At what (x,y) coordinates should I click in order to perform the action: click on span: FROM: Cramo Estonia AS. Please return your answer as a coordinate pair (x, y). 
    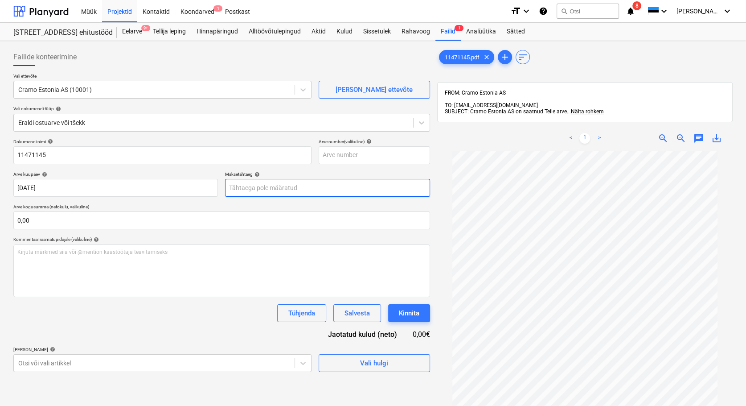
    Looking at the image, I should click on (475, 93).